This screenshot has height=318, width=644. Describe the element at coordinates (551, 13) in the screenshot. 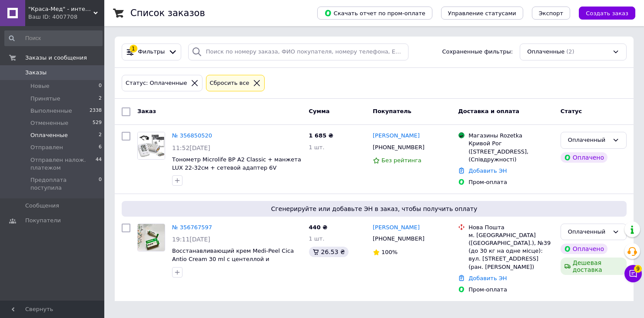

I see `span: Экспорт` at that location.